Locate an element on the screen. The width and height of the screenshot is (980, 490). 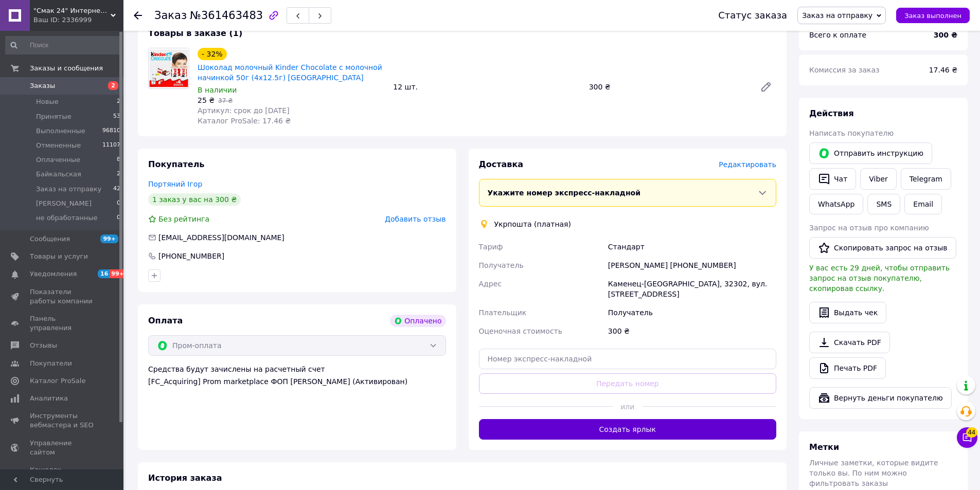
span: Товары и услуги is located at coordinates (59, 256).